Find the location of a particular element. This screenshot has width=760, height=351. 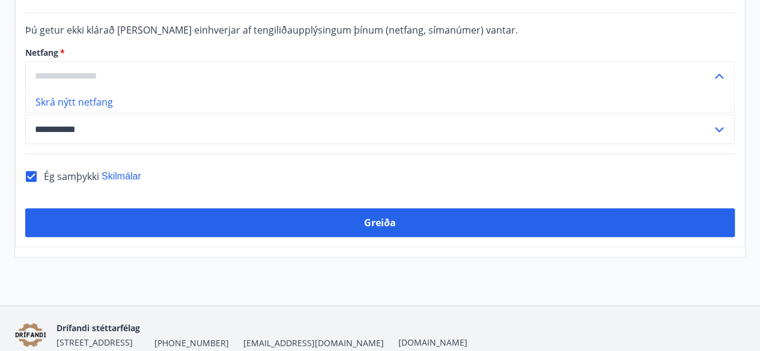

span: Drífandi stéttarfélag is located at coordinates (98, 328).